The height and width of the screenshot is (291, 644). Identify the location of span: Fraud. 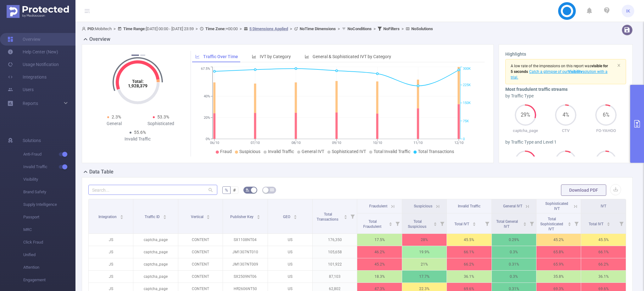
(226, 152).